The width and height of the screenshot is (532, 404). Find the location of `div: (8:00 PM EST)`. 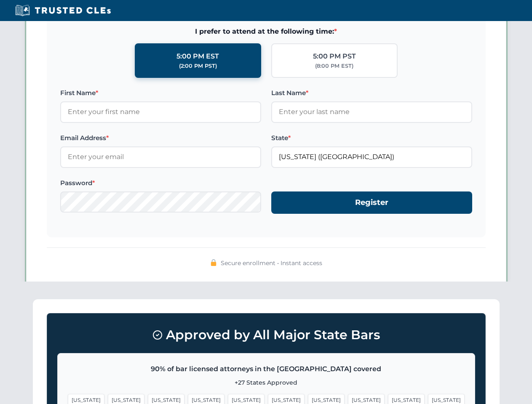

div: (8:00 PM EST) is located at coordinates (334, 66).